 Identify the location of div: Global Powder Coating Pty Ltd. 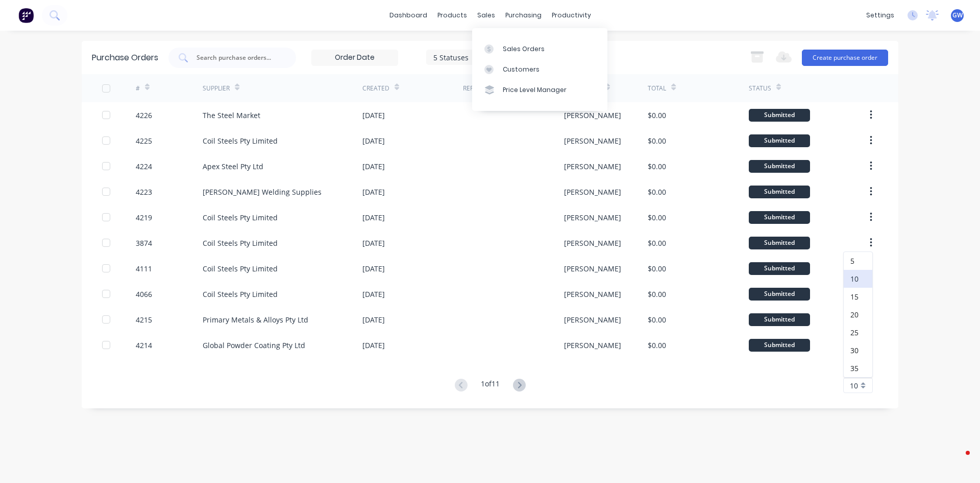
(254, 344).